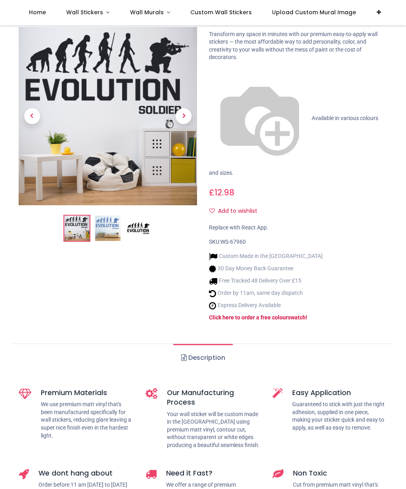 The image size is (406, 489). What do you see at coordinates (37, 12) in the screenshot?
I see `span: Home` at bounding box center [37, 12].